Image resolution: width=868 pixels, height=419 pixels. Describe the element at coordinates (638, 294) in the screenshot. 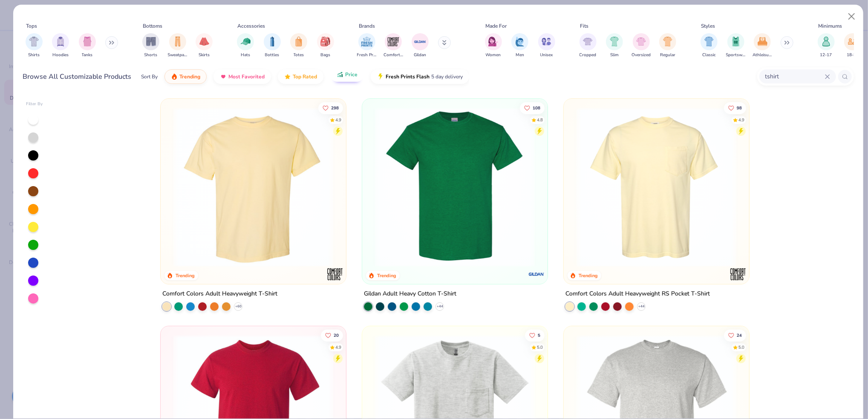

I see `div: Comfort Colors Adult Heavyweight RS Pocket T-Shirt` at that location.